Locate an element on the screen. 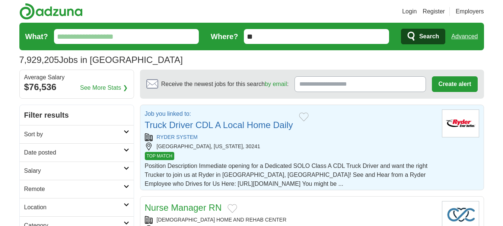 The height and width of the screenshot is (226, 503). a: Location is located at coordinates (77, 207).